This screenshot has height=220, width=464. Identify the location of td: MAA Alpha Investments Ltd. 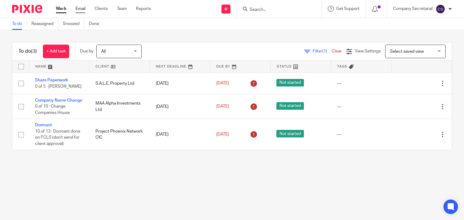
(120, 107).